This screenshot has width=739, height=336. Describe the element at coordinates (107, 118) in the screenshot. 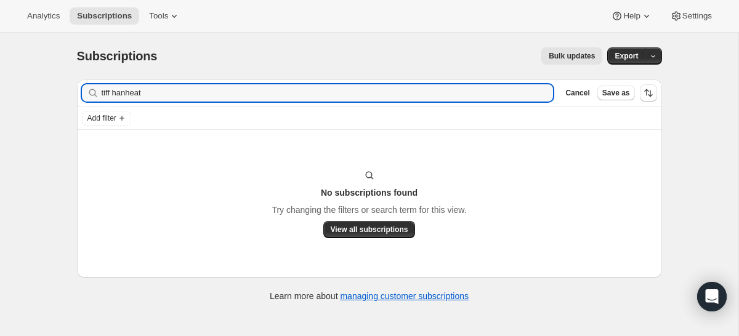

I see `button: Add filter` at that location.